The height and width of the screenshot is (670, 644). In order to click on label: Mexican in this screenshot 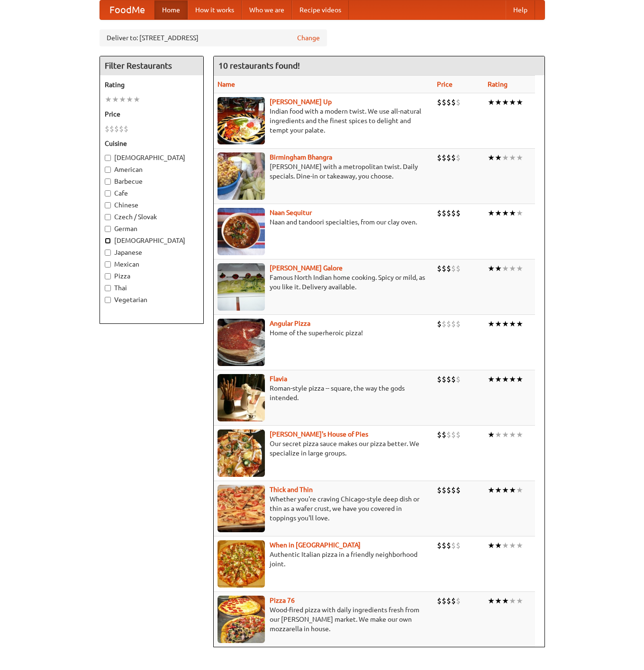, I will do `click(152, 264)`.